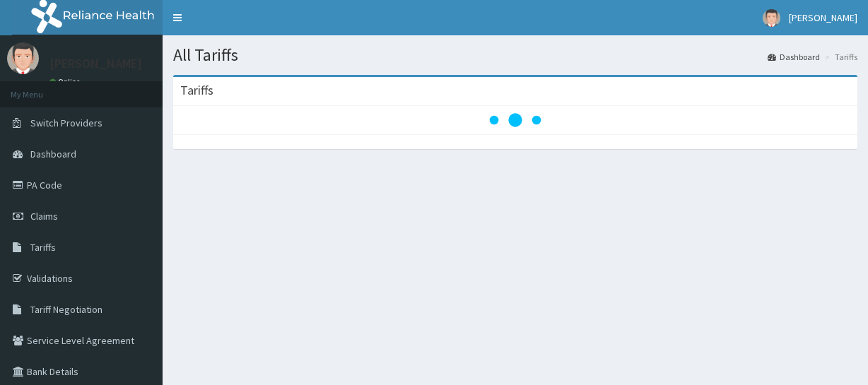  Describe the element at coordinates (196, 90) in the screenshot. I see `h3: Tariffs` at that location.